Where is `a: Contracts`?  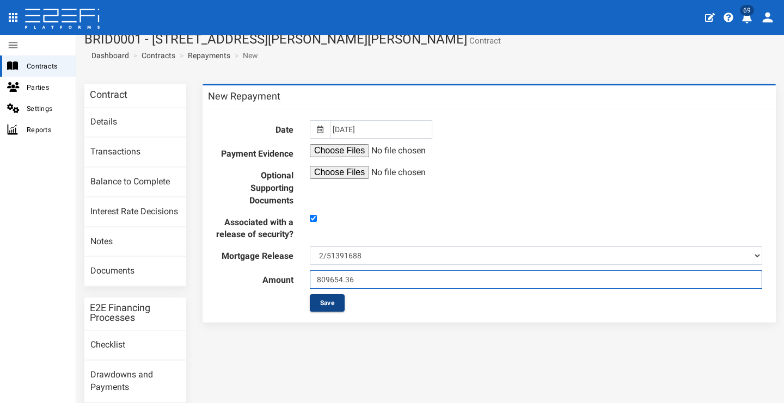 a: Contracts is located at coordinates (158, 56).